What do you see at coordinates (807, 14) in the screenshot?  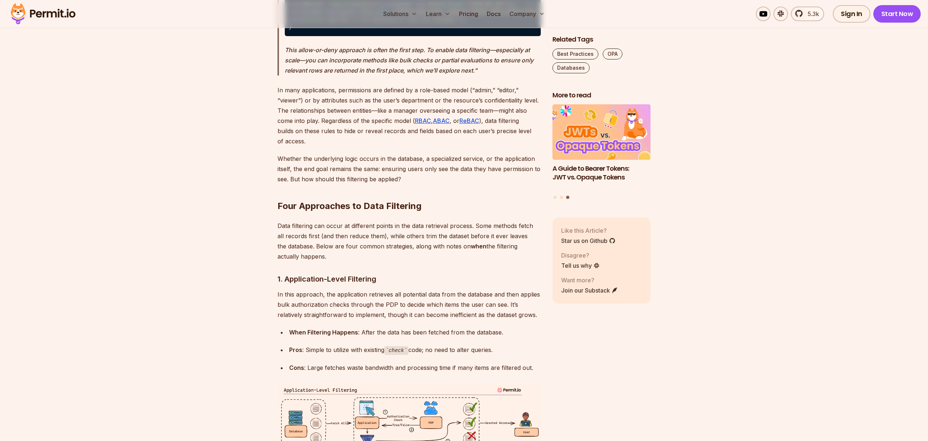 I see `a: 5.3k` at bounding box center [807, 14].